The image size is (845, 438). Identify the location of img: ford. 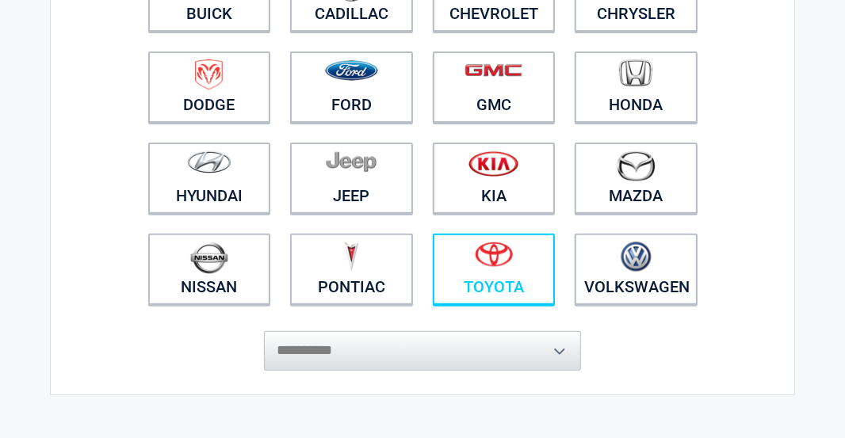
(351, 71).